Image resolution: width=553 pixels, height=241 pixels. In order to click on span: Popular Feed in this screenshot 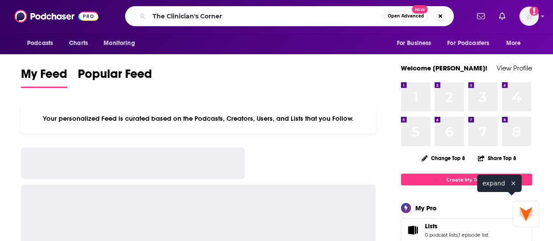, I will do `click(115, 76)`.